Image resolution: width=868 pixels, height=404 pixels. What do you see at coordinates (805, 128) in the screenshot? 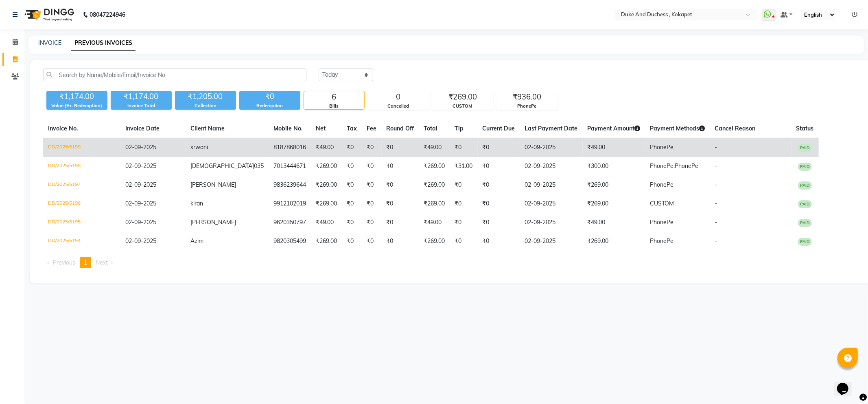
I see `span: Status` at bounding box center [805, 128].